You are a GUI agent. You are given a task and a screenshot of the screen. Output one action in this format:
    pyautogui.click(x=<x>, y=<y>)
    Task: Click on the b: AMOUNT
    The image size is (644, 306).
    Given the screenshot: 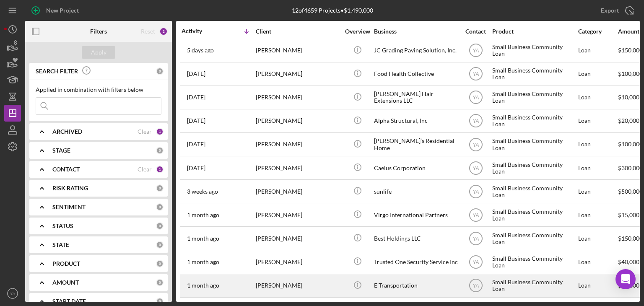 What is the action you would take?
    pyautogui.click(x=65, y=283)
    